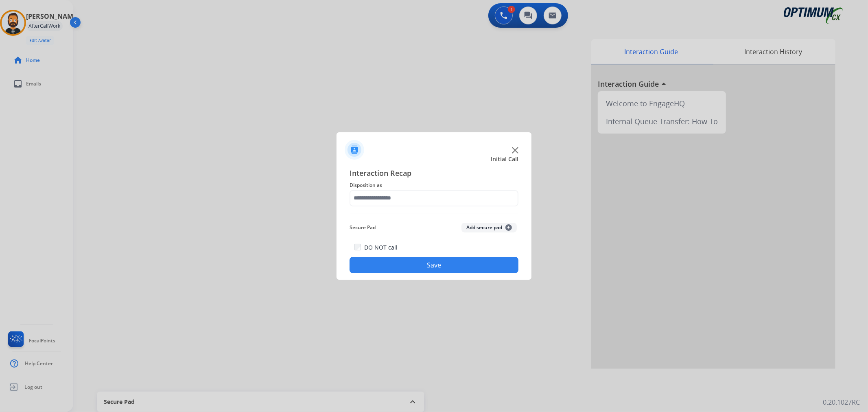 This screenshot has height=412, width=868. Describe the element at coordinates (505, 159) in the screenshot. I see `span: Initial Call` at that location.